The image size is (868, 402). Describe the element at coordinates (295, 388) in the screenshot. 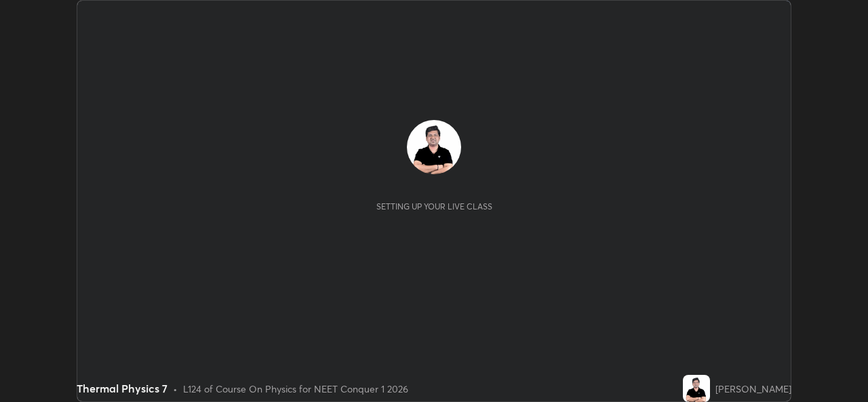

I see `div: L124 of Course On Physics for NEET Conquer 1 2026` at that location.